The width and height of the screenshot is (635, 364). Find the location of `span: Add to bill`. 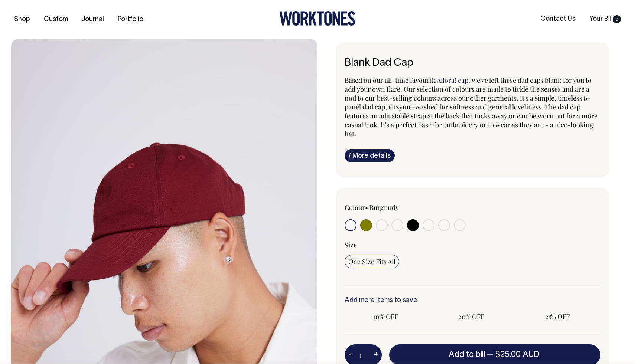

span: Add to bill is located at coordinates (467, 355).